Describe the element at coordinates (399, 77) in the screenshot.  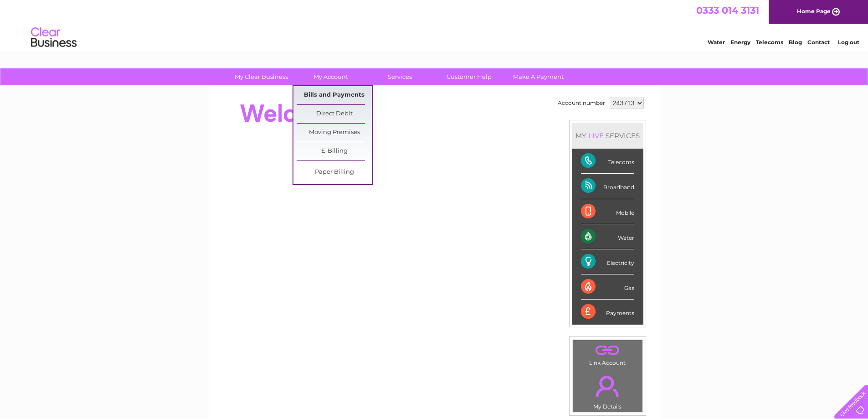
I see `a: Services` at that location.